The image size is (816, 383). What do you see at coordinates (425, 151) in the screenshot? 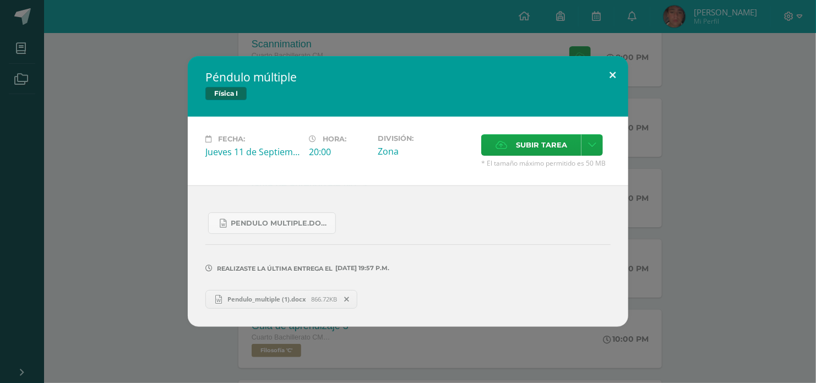
I see `div: Zona` at bounding box center [425, 151].